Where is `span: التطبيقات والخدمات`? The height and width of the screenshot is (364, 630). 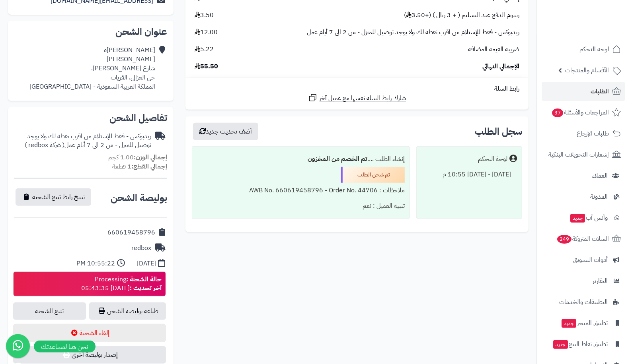 span: التطبيقات والخدمات is located at coordinates (583, 302).